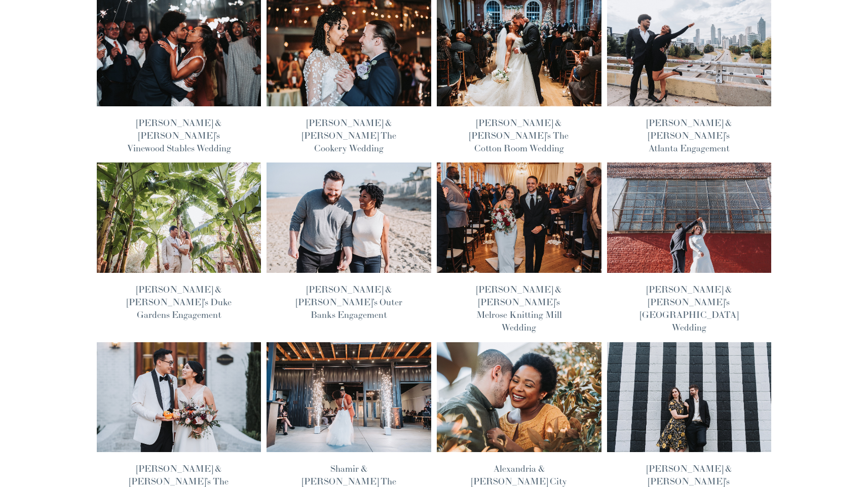 This screenshot has width=868, height=487. I want to click on img: Francesca &amp; George's Duke Gardens Engagement, so click(179, 218).